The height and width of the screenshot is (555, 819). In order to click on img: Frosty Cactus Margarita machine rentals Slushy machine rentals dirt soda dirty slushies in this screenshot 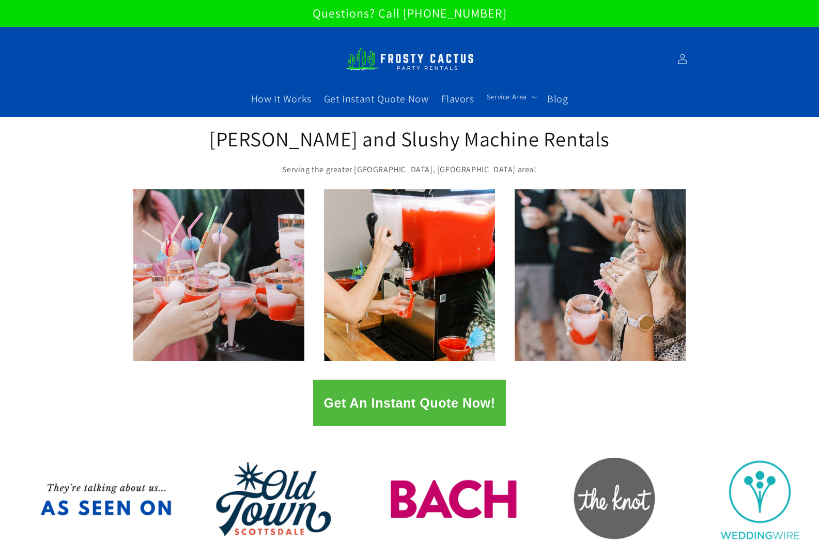, I will do `click(410, 59)`.